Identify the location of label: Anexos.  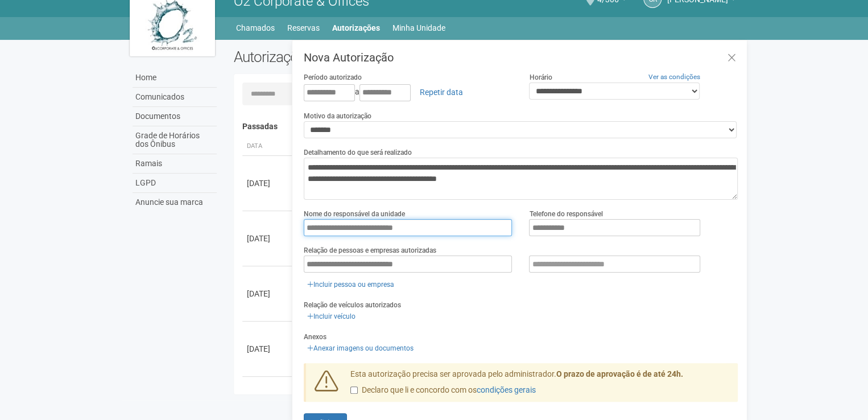
(315, 337).